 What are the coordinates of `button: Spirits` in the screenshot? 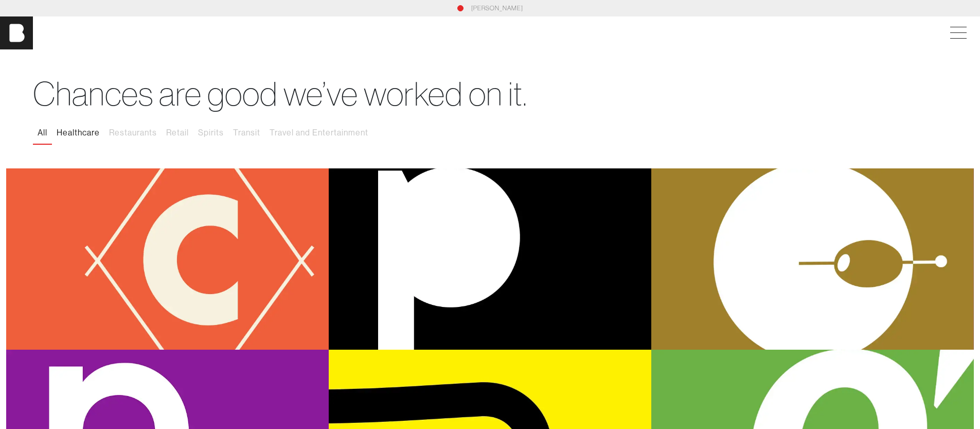 It's located at (211, 133).